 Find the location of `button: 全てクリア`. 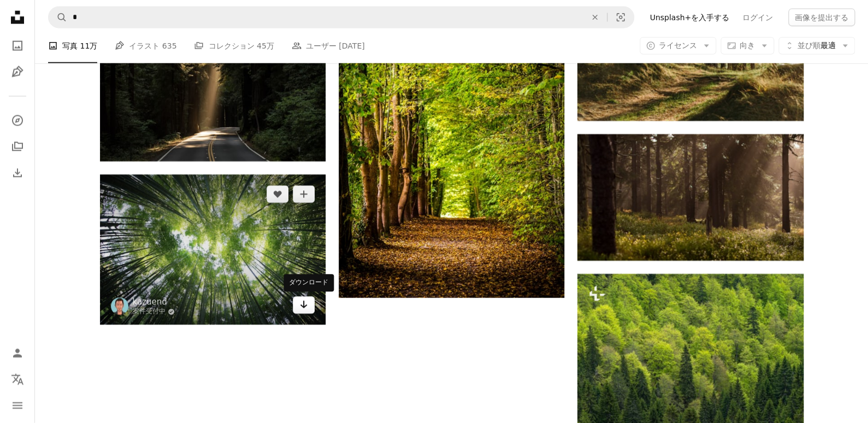

button: 全てクリア is located at coordinates (595, 18).